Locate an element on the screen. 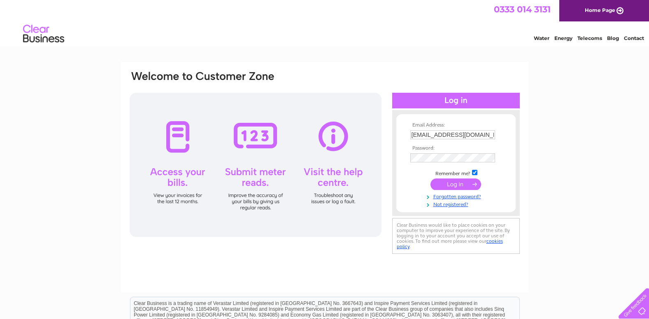  a: Not registered? is located at coordinates (457, 203).